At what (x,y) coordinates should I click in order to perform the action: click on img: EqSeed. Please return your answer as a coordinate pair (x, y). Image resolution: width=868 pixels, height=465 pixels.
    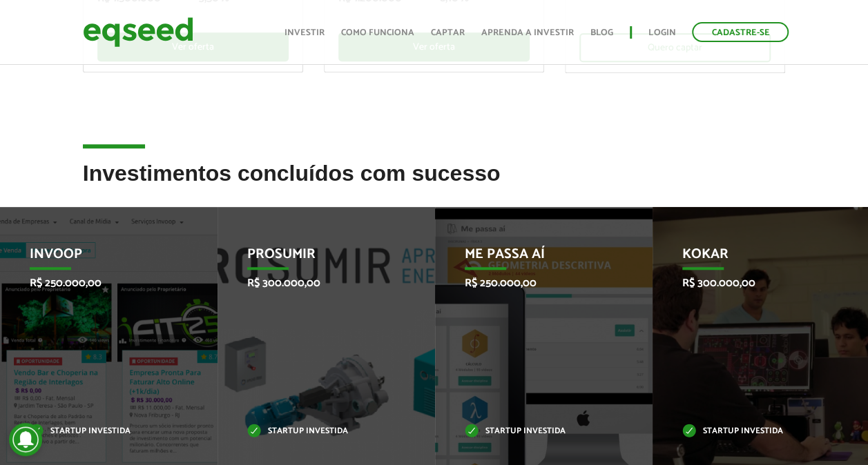
    Looking at the image, I should click on (138, 32).